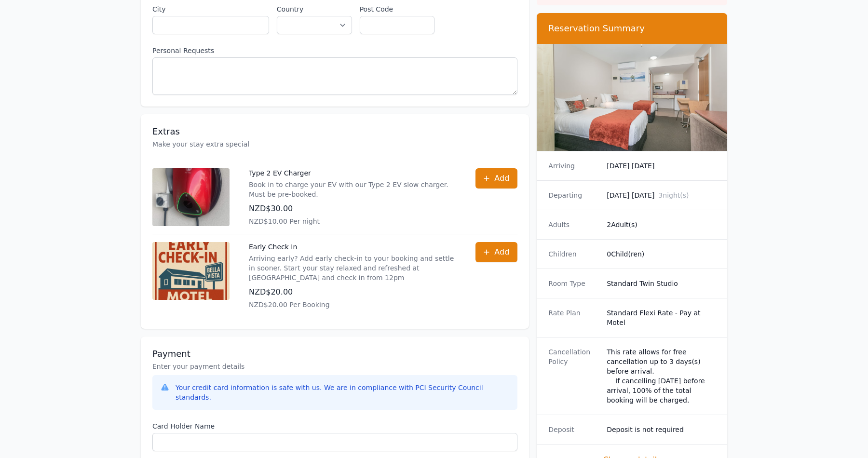 The width and height of the screenshot is (868, 458). I want to click on p: Arriving early? Add early check-in to your booking and settle in sooner. Start your stay relaxed ..., so click(353, 268).